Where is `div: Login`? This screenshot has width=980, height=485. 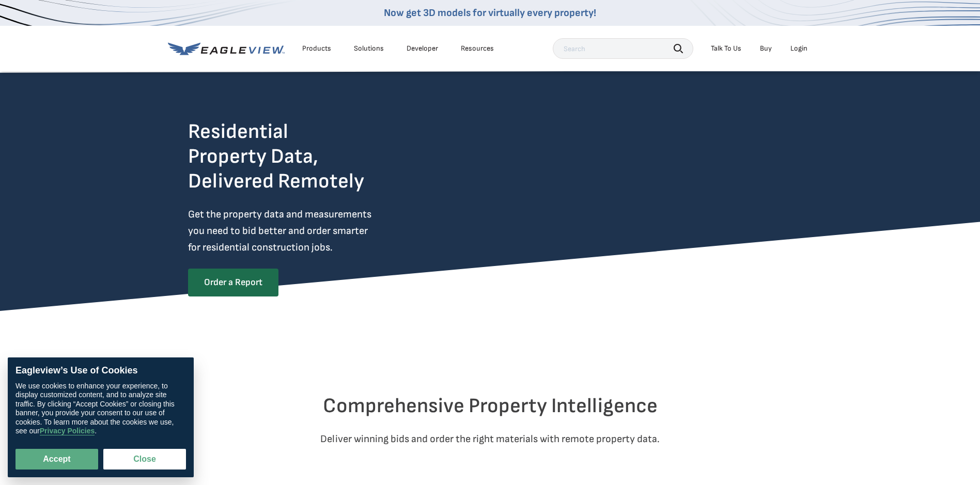 div: Login is located at coordinates (798, 48).